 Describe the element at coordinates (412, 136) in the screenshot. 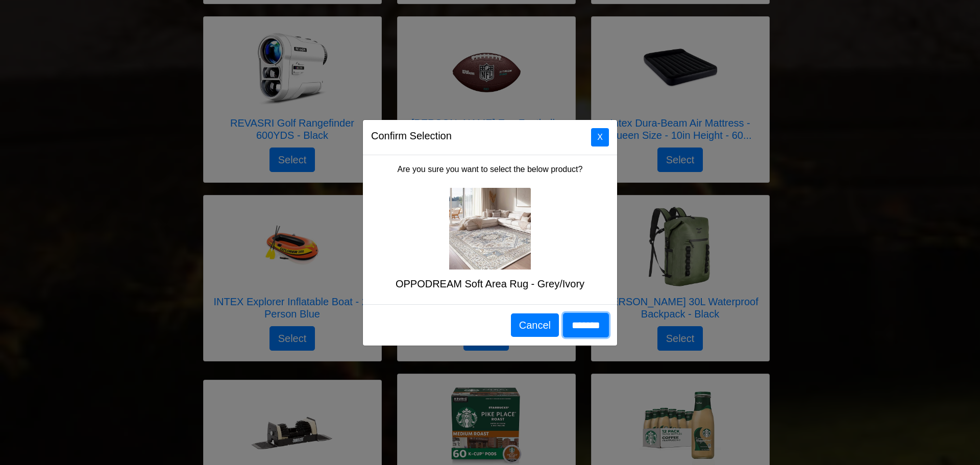

I see `h5: Confirm Selection` at that location.